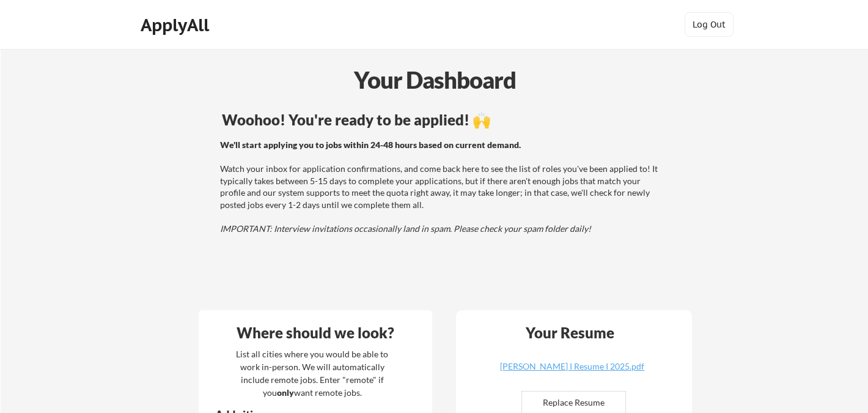 This screenshot has width=868, height=413. What do you see at coordinates (440, 186) in the screenshot?
I see `div: Watch your inbox for application confirmations, and come back here to see the list of roles you'v...` at bounding box center [440, 186].